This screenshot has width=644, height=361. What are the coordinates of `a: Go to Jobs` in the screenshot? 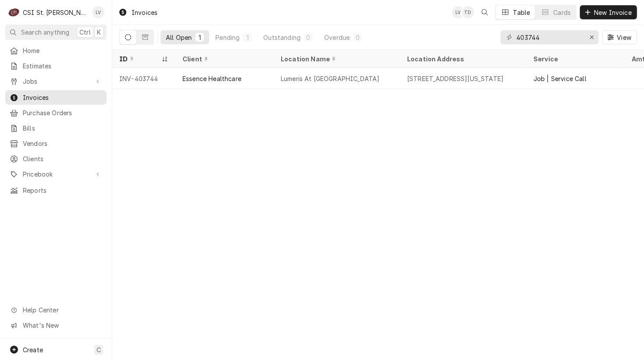 It's located at (56, 81).